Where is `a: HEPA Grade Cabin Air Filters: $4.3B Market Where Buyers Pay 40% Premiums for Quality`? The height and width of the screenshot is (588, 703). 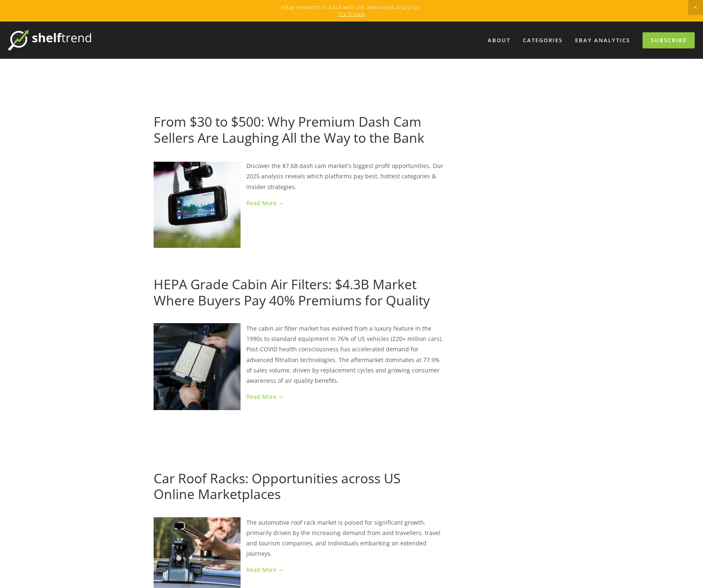 a: HEPA Grade Cabin Air Filters: $4.3B Market Where Buyers Pay 40% Premiums for Quality is located at coordinates (291, 292).